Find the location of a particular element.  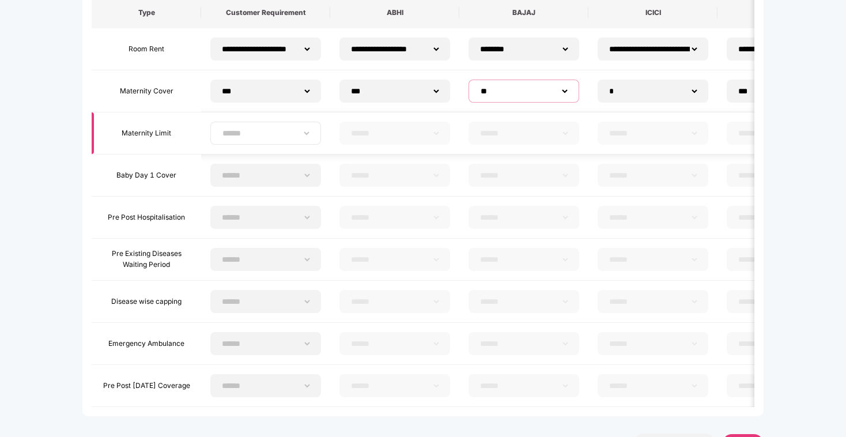

td: Pre Existing Diseases Waiting Period is located at coordinates (146, 259).